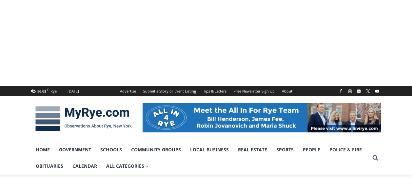 The image size is (412, 187). Describe the element at coordinates (350, 91) in the screenshot. I see `a: Instagram` at that location.